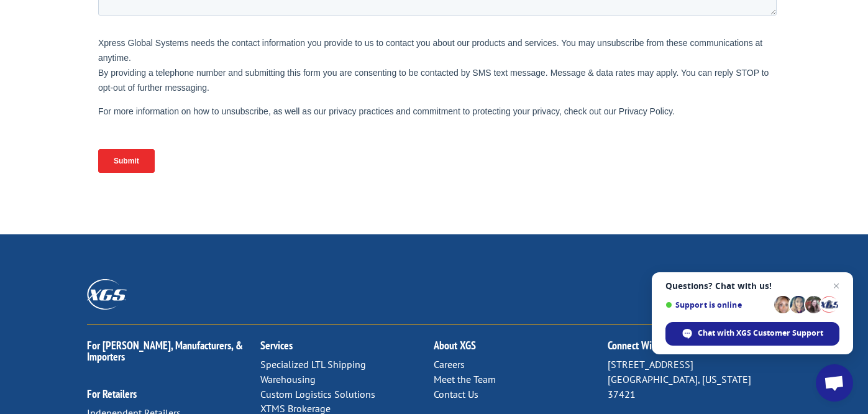 The height and width of the screenshot is (414, 868). Describe the element at coordinates (318, 394) in the screenshot. I see `a: Custom Logistics Solutions` at that location.